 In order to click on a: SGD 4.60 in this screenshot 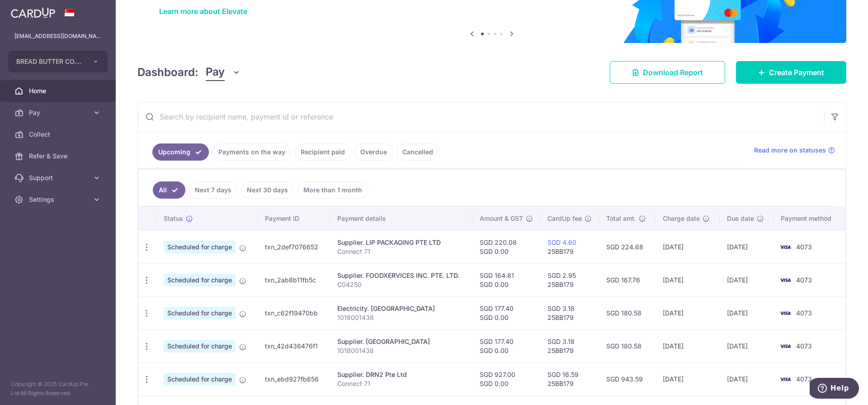, I will do `click(561, 242)`.